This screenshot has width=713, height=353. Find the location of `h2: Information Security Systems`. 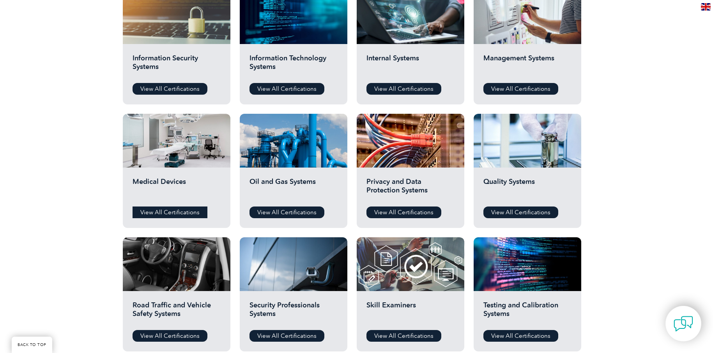

h2: Information Security Systems is located at coordinates (177, 66).